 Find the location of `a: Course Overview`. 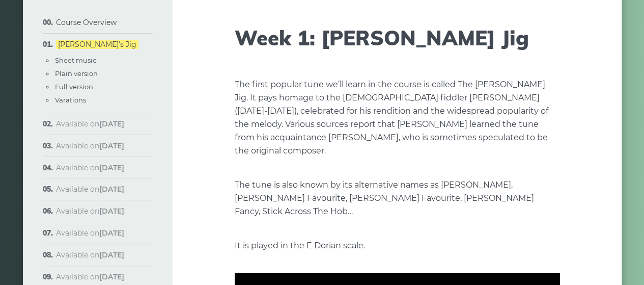

a: Course Overview is located at coordinates (86, 23).